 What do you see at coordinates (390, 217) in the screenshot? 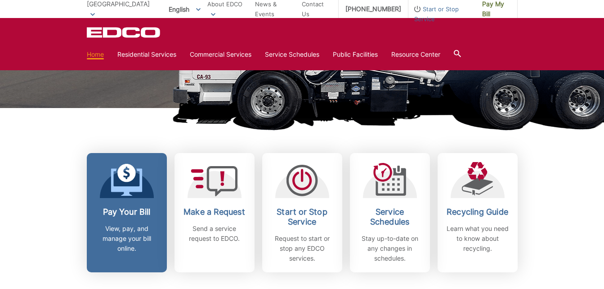
I see `h2: Service Schedules` at bounding box center [390, 217].